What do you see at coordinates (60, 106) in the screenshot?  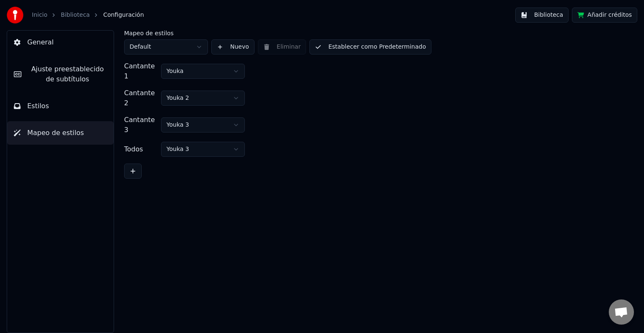 I see `button: Estilos` at bounding box center [60, 106].